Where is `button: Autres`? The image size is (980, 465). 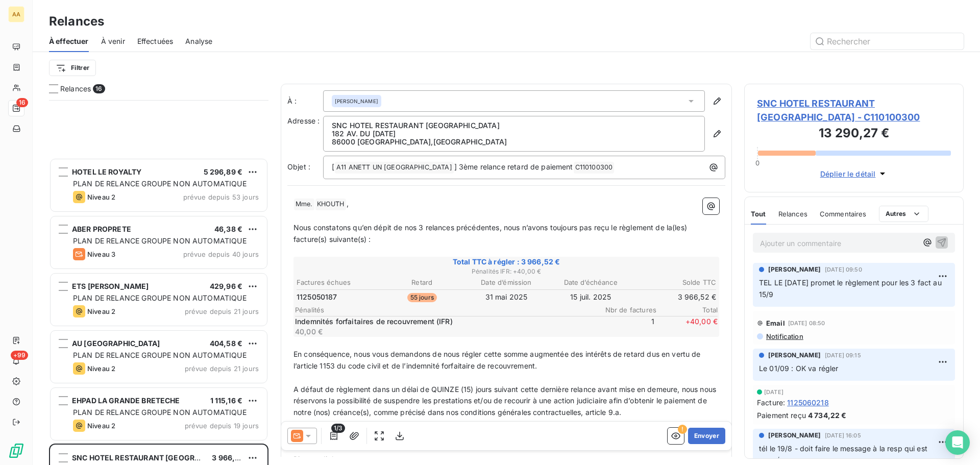 button: Autres is located at coordinates (904, 214).